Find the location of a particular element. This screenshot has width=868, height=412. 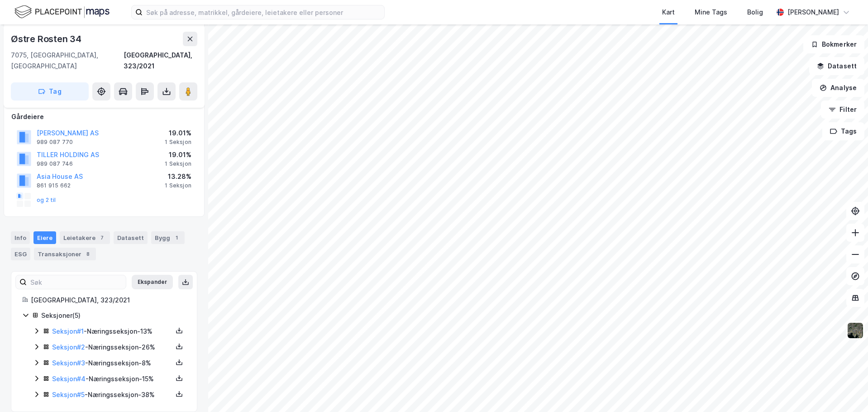

div: Østre Rosten 34 is located at coordinates (47, 39).